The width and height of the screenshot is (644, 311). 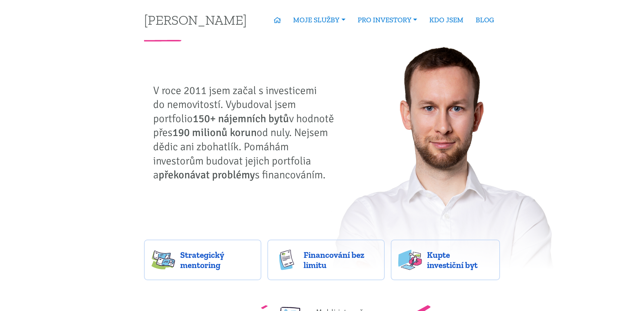 What do you see at coordinates (202, 260) in the screenshot?
I see `a: Strategický mentoring` at bounding box center [202, 260].